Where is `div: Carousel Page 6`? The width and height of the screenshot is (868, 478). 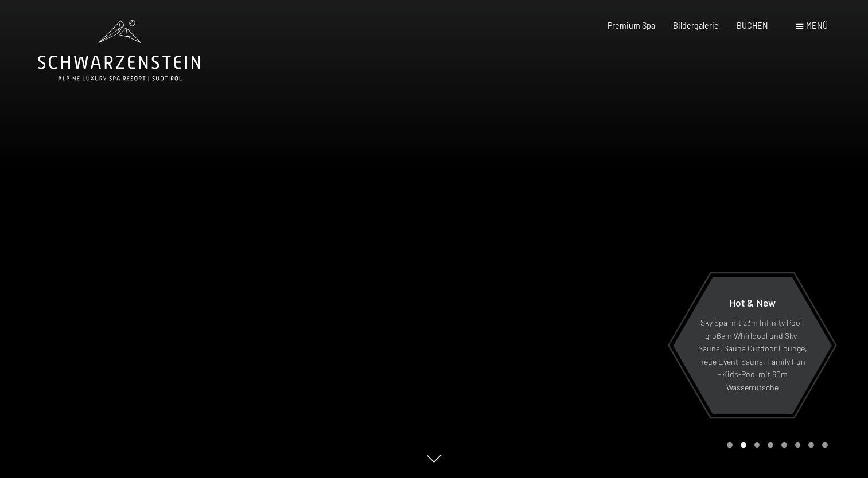
div: Carousel Page 6 is located at coordinates (798, 445).